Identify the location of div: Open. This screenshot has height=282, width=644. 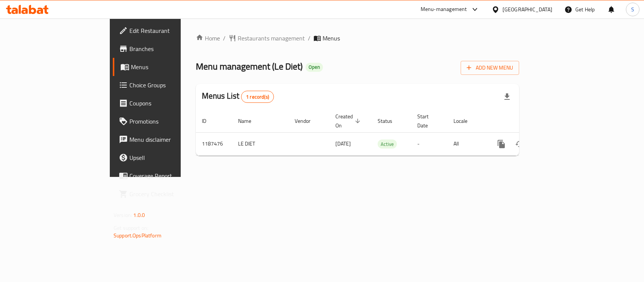
(314, 67).